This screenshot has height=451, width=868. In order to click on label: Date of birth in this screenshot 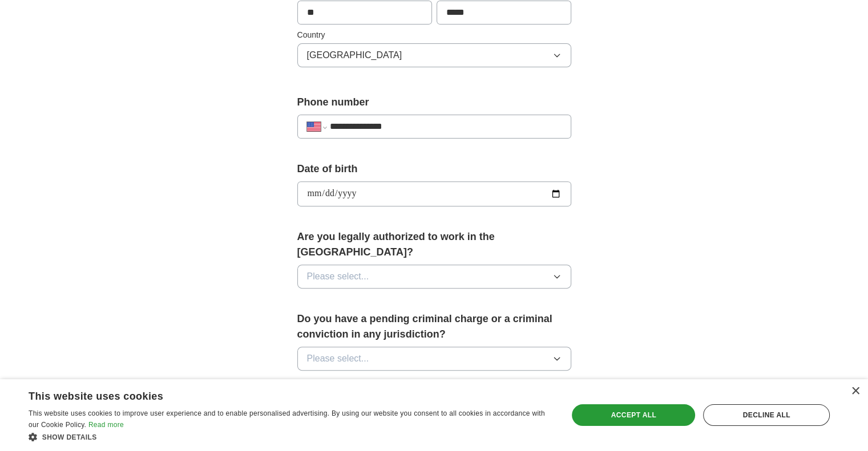, I will do `click(434, 169)`.